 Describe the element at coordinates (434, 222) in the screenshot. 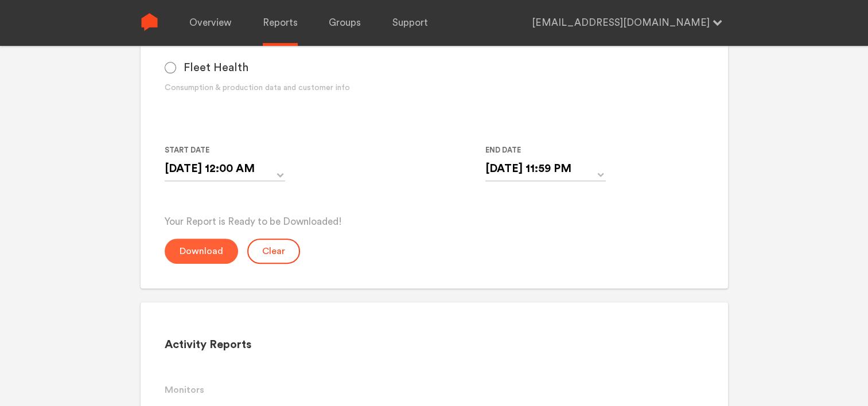

I see `p: Your Report is Ready to be Downloaded!` at that location.